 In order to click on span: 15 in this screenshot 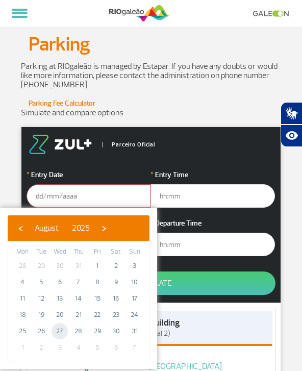, I will do `click(98, 299)`.